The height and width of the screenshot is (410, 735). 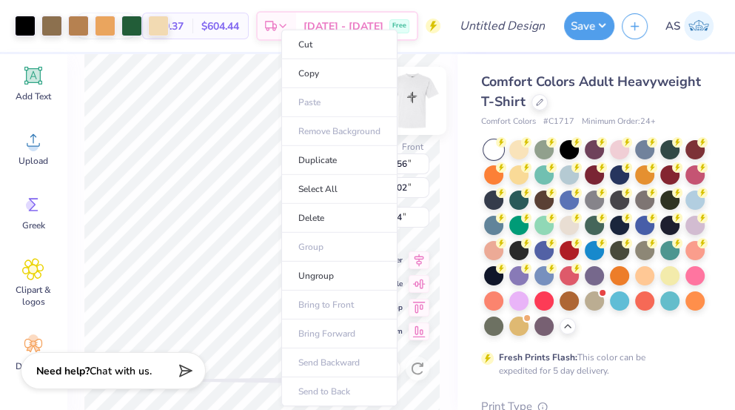 What do you see at coordinates (412, 101) in the screenshot?
I see `img: Front` at bounding box center [412, 101].